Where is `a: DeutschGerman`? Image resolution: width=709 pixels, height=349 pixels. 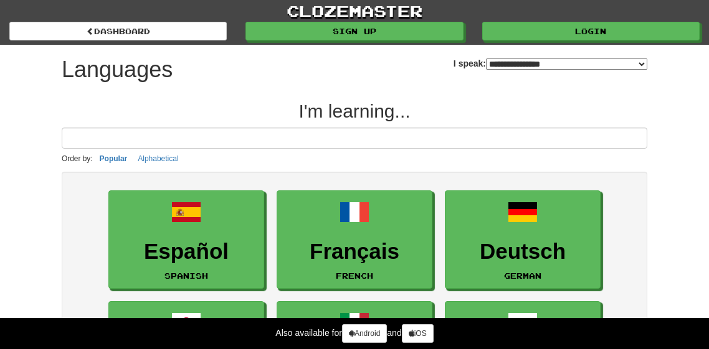
a: DeutschGerman is located at coordinates (523, 240).